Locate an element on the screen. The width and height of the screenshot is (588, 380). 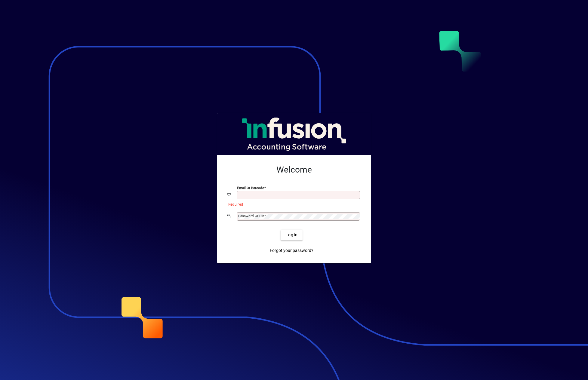
span: Login is located at coordinates (292, 235).